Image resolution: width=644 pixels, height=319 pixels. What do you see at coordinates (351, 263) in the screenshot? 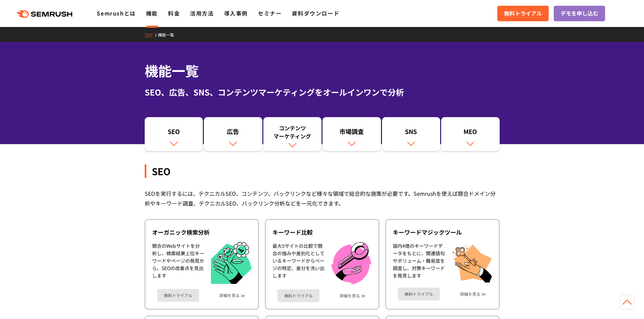
I see `img: キーワード比較` at bounding box center [351, 263].